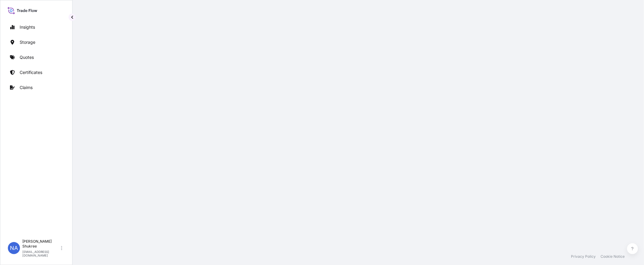  I want to click on p: Certificates, so click(31, 73).